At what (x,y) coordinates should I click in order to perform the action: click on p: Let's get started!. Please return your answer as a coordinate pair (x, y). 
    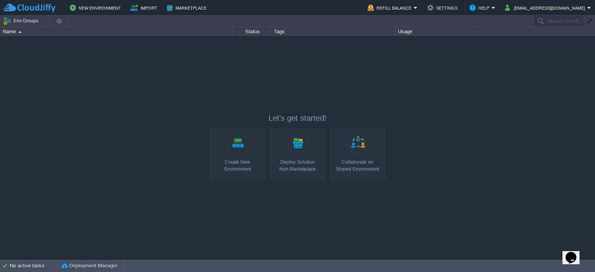
    Looking at the image, I should click on (297, 118).